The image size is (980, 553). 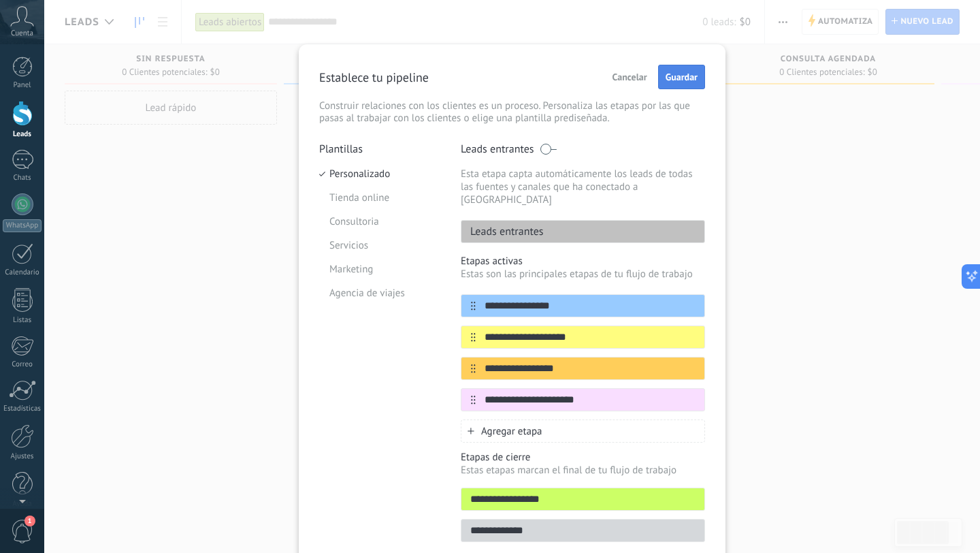 I want to click on span: 1, so click(x=30, y=521).